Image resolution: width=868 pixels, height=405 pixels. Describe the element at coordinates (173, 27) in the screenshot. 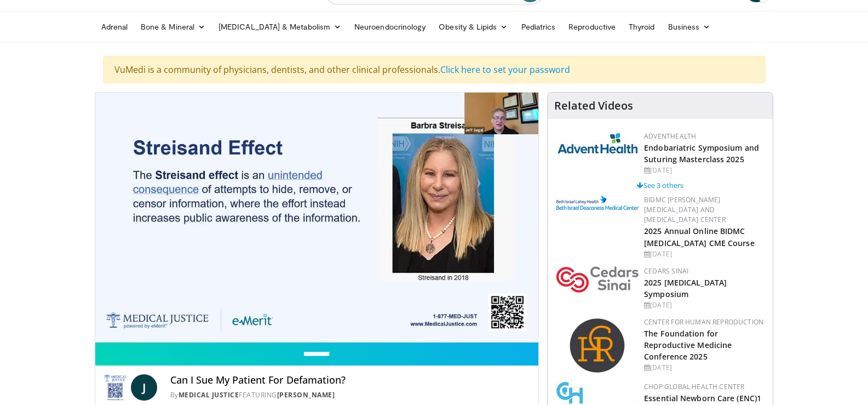

I see `a: Bone & Mineral` at that location.